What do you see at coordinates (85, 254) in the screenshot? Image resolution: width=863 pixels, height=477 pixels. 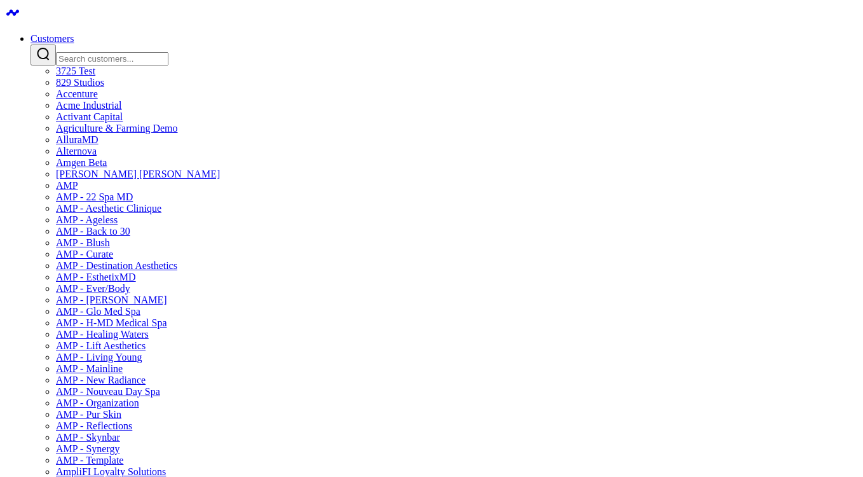 I see `a: AMP - Curate` at bounding box center [85, 254].